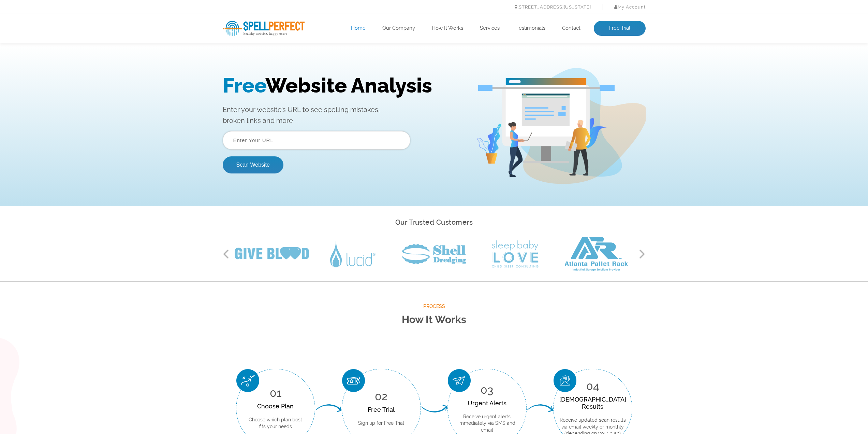 Image resolution: width=868 pixels, height=434 pixels. Describe the element at coordinates (272, 254) in the screenshot. I see `img: Give Blood` at that location.